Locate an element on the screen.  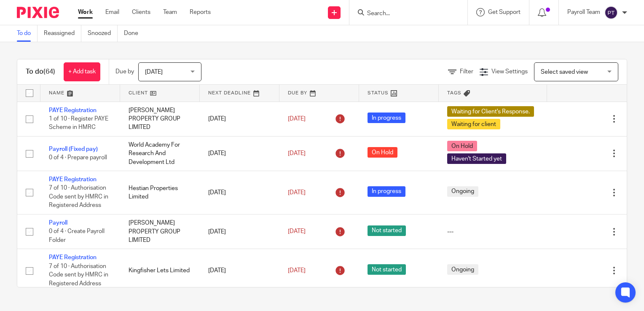
td: Hestian Properties Limited is located at coordinates (160, 192).